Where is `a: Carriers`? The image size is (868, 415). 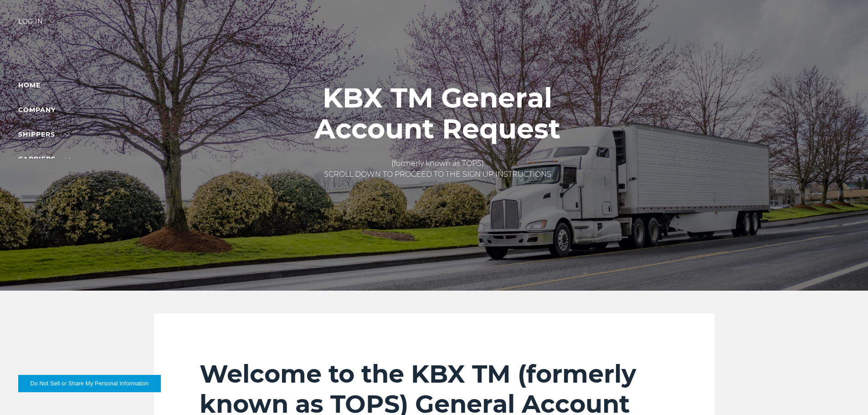 a: Carriers is located at coordinates (44, 159).